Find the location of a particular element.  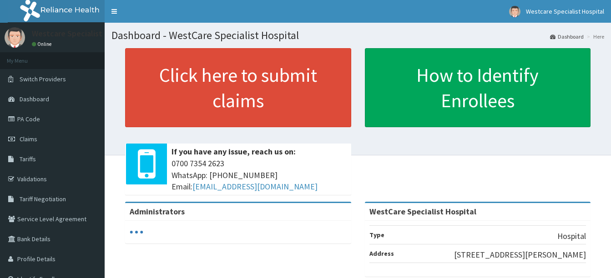

b: Administrators is located at coordinates (157, 211).